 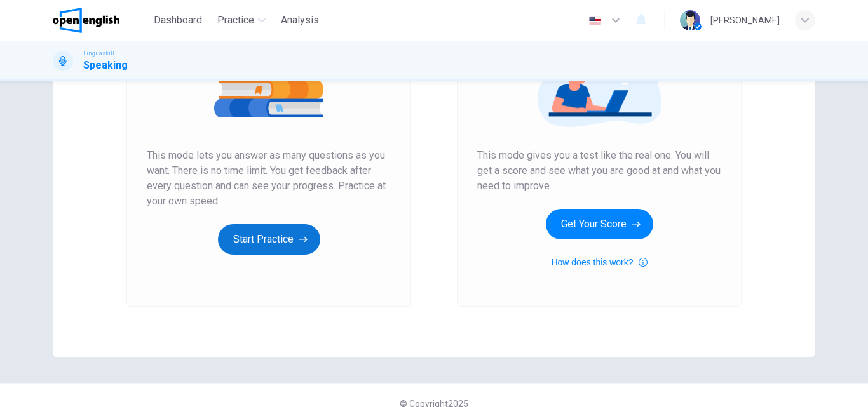 What do you see at coordinates (690, 21) in the screenshot?
I see `img: Profile picture` at bounding box center [690, 21].